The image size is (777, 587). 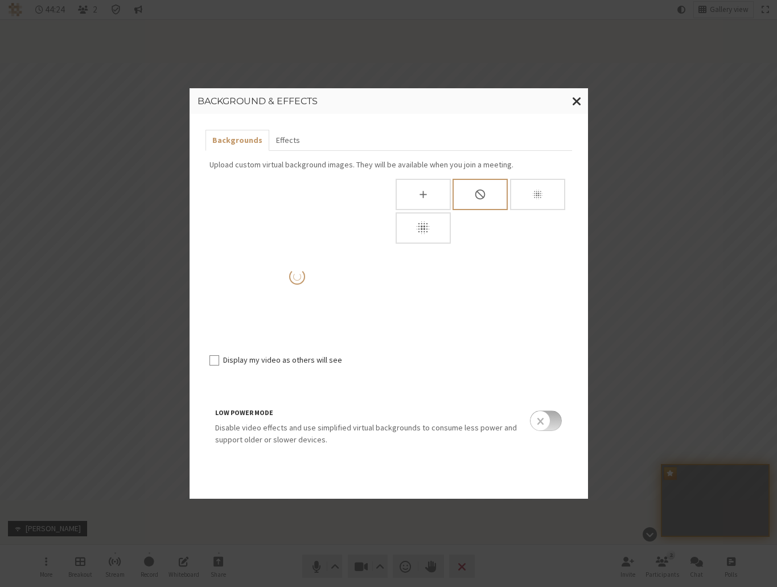 I want to click on p: Upload custom virtual background images. They will be available when you join a meeting., so click(x=389, y=165).